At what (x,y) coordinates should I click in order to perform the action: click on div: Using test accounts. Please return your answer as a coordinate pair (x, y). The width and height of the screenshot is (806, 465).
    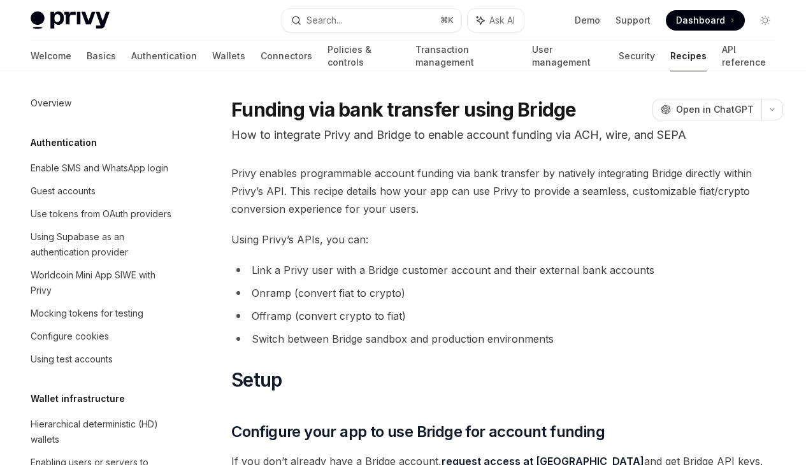
    Looking at the image, I should click on (71, 359).